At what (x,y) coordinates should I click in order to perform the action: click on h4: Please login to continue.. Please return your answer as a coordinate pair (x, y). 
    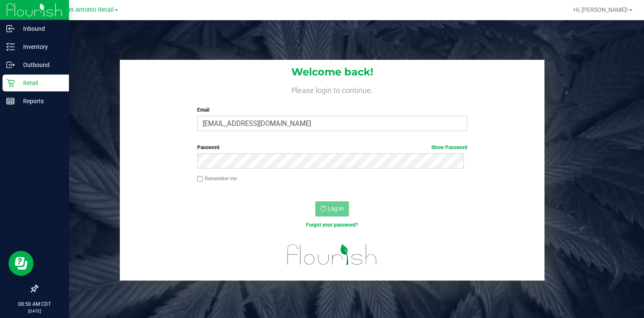
    Looking at the image, I should click on (332, 89).